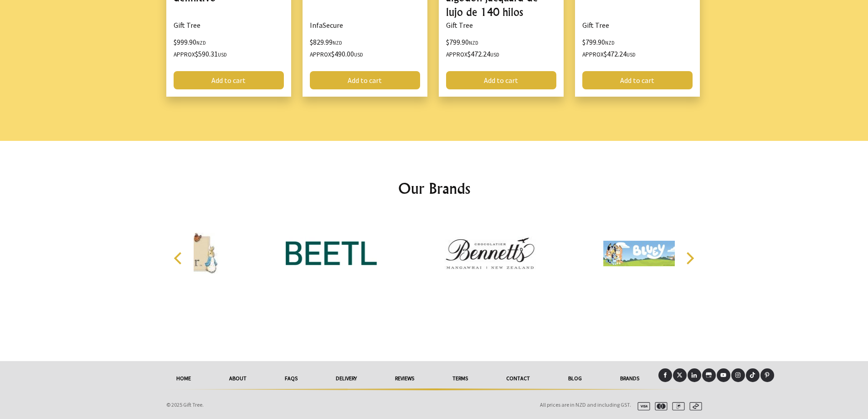 This screenshot has height=419, width=868. What do you see at coordinates (649, 254) in the screenshot?
I see `img: Bluey` at bounding box center [649, 254].